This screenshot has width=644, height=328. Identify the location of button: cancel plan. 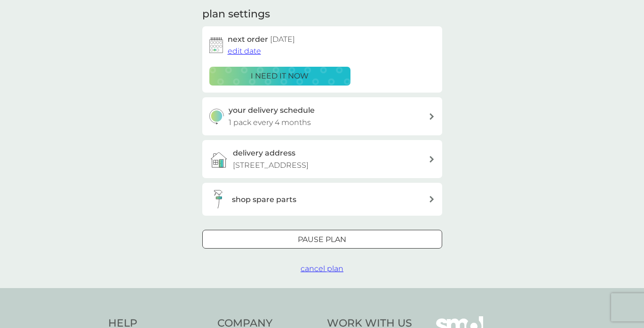
(322, 269).